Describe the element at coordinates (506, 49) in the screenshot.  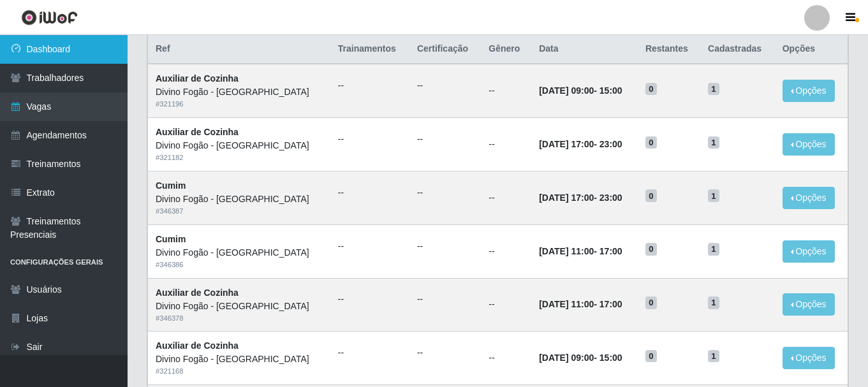
I see `th: Gênero` at that location.